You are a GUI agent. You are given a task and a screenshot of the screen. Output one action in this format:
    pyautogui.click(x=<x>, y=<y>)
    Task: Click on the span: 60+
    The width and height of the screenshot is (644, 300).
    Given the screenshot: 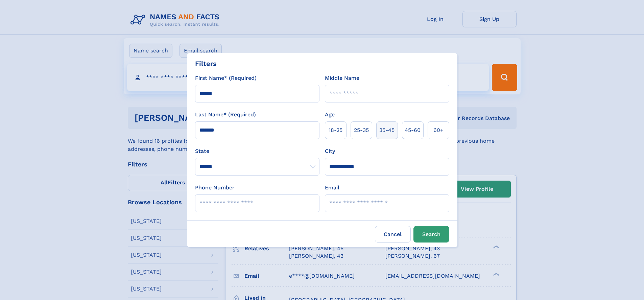 What is the action you would take?
    pyautogui.click(x=439, y=130)
    